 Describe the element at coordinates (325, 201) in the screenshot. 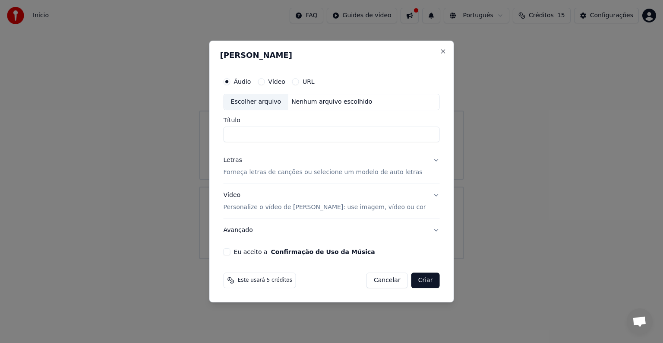

I see `div: Vídeo` at that location.